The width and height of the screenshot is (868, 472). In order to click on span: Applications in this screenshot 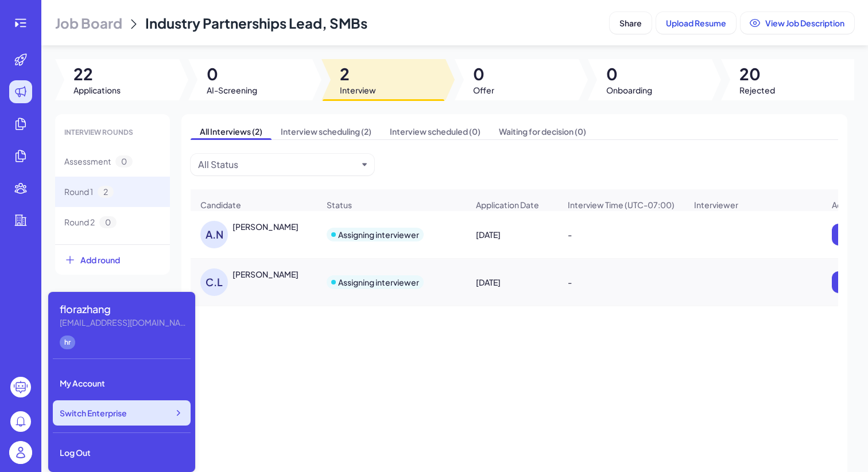, I will do `click(97, 90)`.